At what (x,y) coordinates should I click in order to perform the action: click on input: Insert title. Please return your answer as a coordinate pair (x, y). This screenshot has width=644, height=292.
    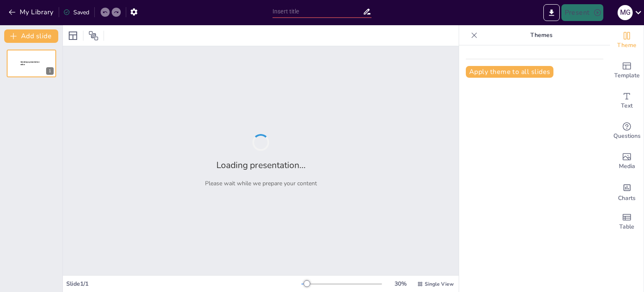
    Looking at the image, I should click on (317, 11).